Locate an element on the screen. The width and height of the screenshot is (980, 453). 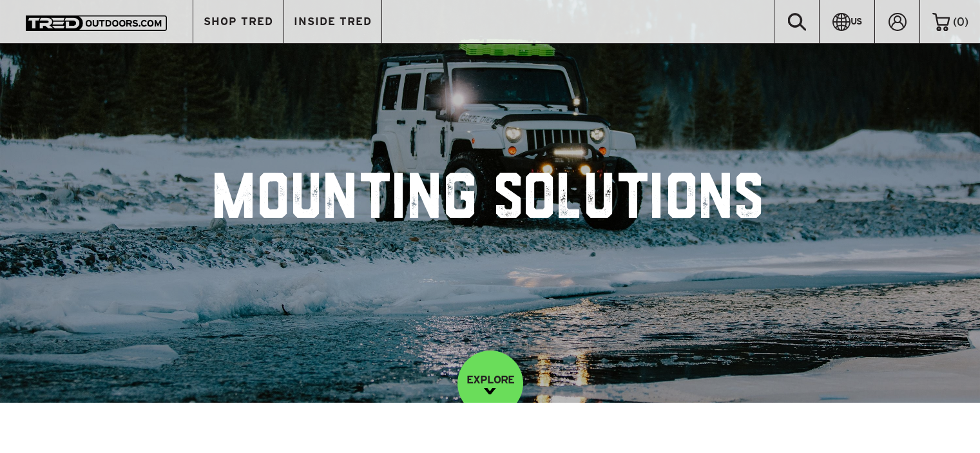
span: SHOP TRED is located at coordinates (239, 21).